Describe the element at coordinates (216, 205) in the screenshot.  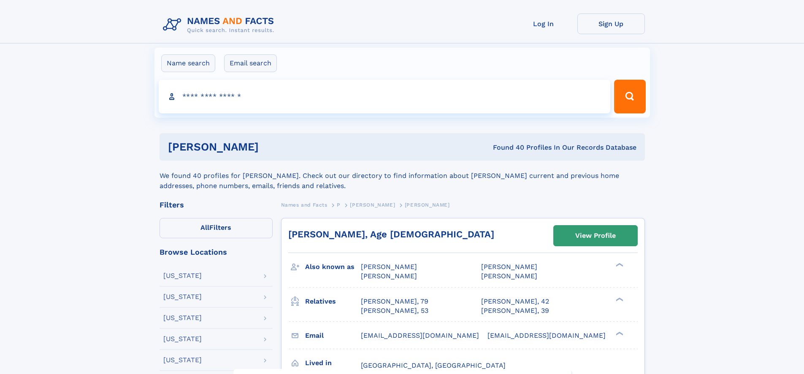
I see `div: Filters` at that location.